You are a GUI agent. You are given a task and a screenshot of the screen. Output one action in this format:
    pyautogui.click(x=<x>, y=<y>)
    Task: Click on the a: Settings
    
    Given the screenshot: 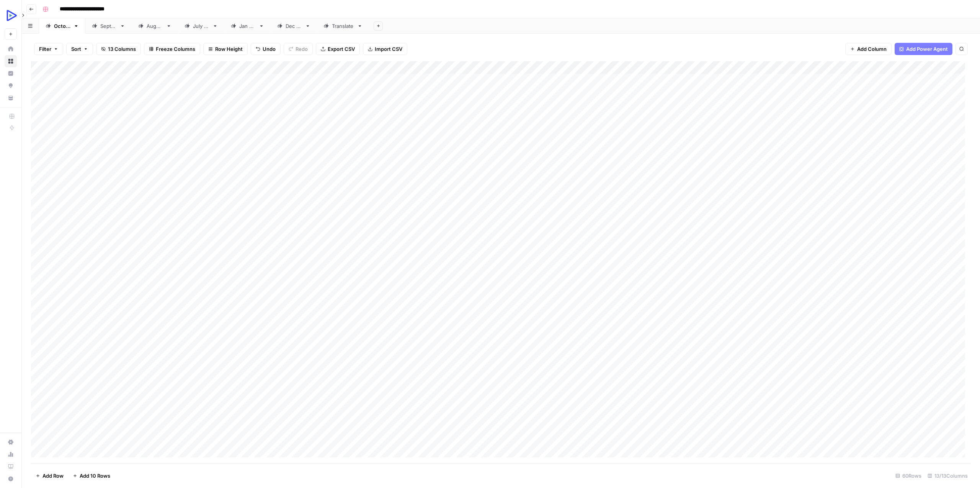 What is the action you would take?
    pyautogui.click(x=11, y=442)
    